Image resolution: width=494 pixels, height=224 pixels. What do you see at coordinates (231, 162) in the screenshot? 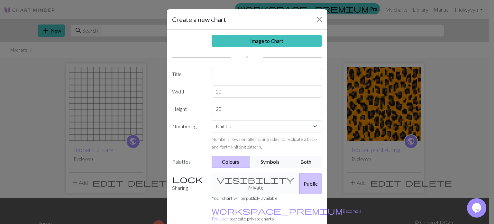
I see `button: Colours` at bounding box center [231, 162].